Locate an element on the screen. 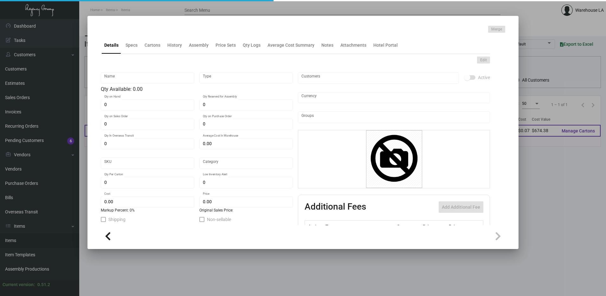 This screenshot has height=296, width=606. span: Add Additional Fee is located at coordinates (461, 207).